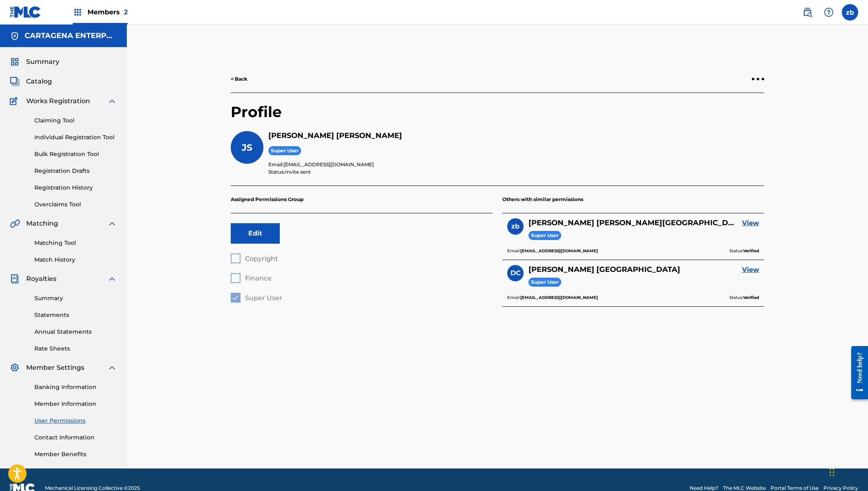  I want to click on img: Top Rightsholders, so click(78, 13).